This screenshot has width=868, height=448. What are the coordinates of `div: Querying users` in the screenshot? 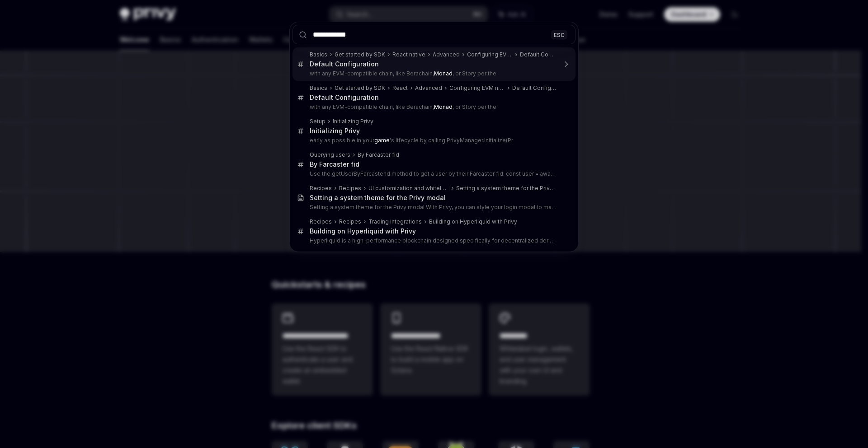 It's located at (330, 155).